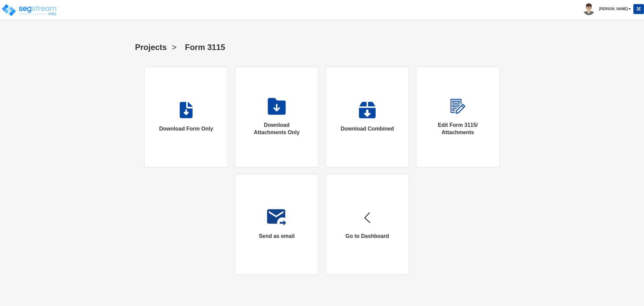 The image size is (644, 306). What do you see at coordinates (367, 217) in the screenshot?
I see `img: Dashboard Icon` at bounding box center [367, 217].